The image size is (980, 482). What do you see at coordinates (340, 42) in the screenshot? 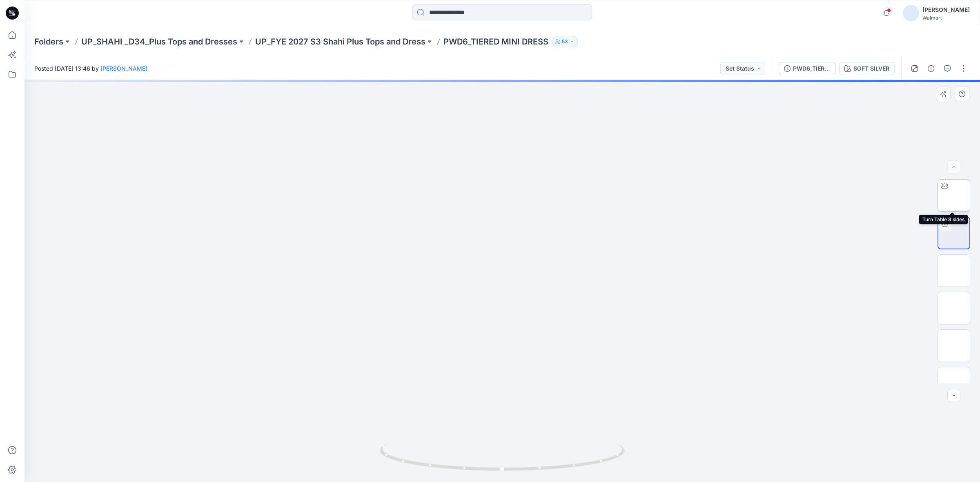
I see `p: UP_FYE 2027 S3 Shahi Plus Tops and Dress` at bounding box center [340, 42].